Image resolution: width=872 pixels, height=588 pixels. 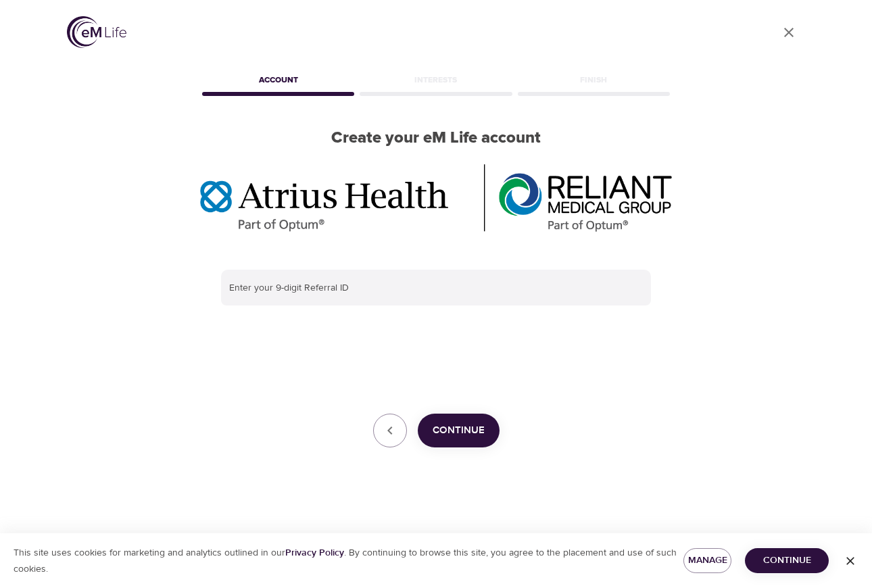 What do you see at coordinates (314, 552) in the screenshot?
I see `a: Privacy Policy` at bounding box center [314, 552].